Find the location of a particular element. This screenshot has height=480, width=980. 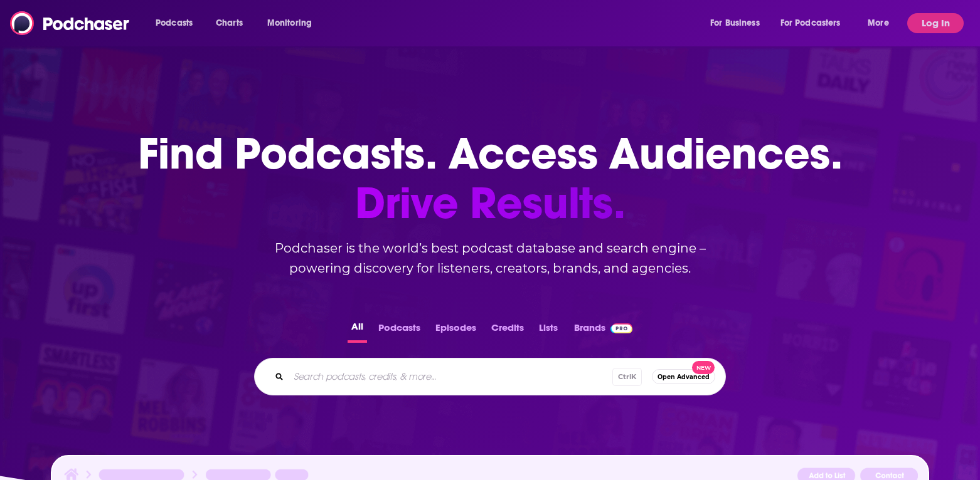

span: Drive Results. is located at coordinates (490, 203).